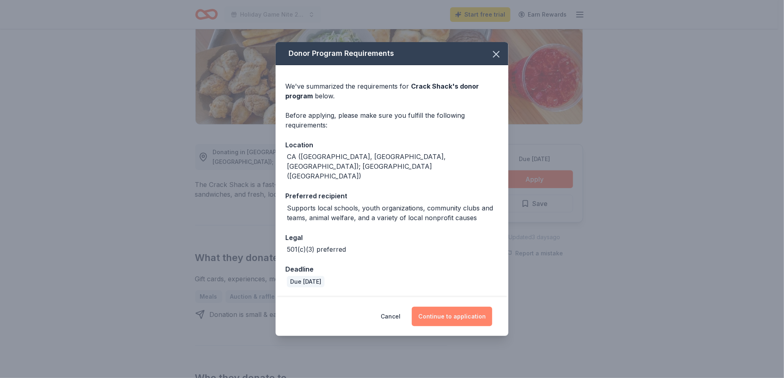  What do you see at coordinates (452, 316) in the screenshot?
I see `button: Continue to application` at bounding box center [452, 316].